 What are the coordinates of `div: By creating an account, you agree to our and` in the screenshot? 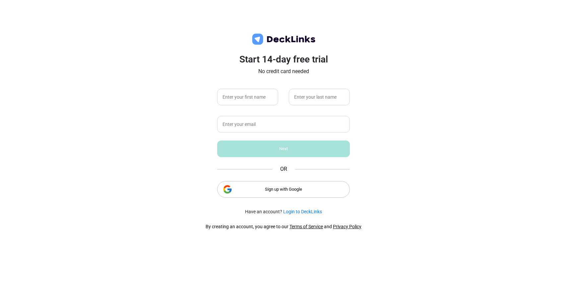 It's located at (284, 226).